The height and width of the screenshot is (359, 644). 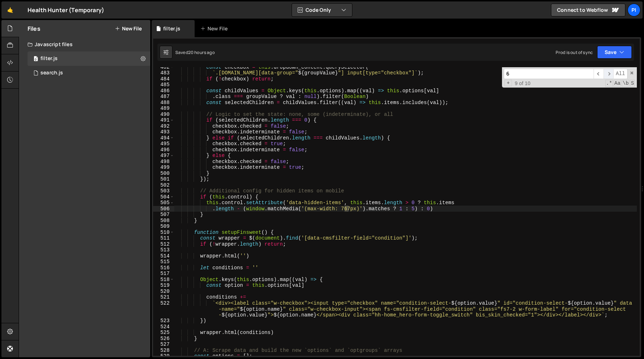 What do you see at coordinates (163, 168) in the screenshot?
I see `div: 499` at bounding box center [163, 168].